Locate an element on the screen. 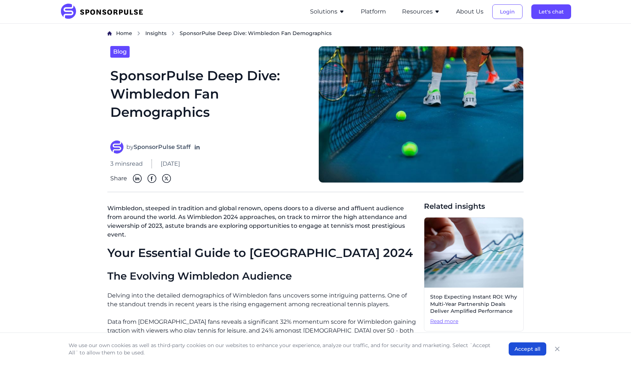 The image size is (631, 365). a: Login is located at coordinates (507, 12).